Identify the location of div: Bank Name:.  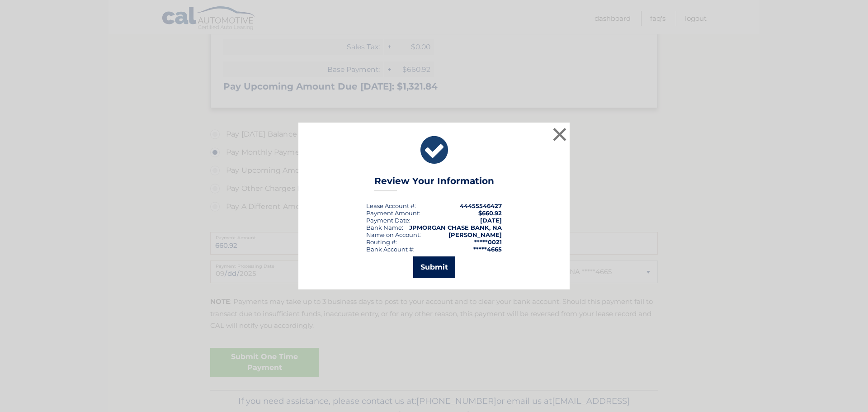
(385, 227).